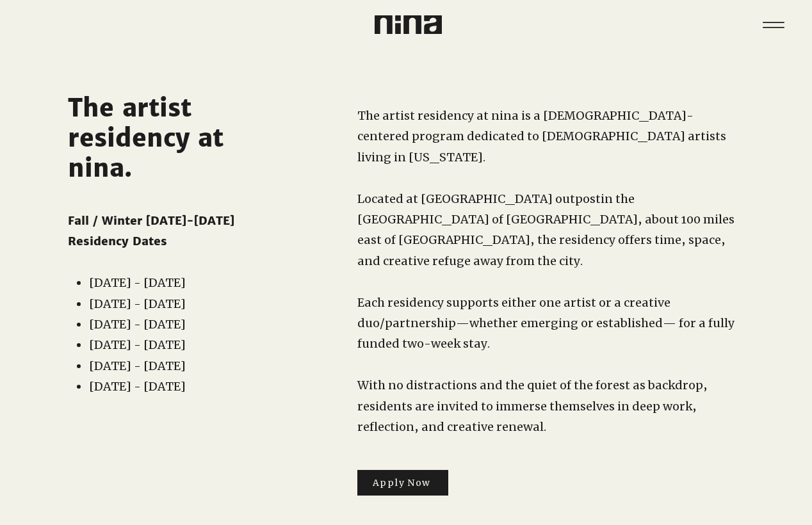  Describe the element at coordinates (403, 483) in the screenshot. I see `a: Apply Now` at that location.